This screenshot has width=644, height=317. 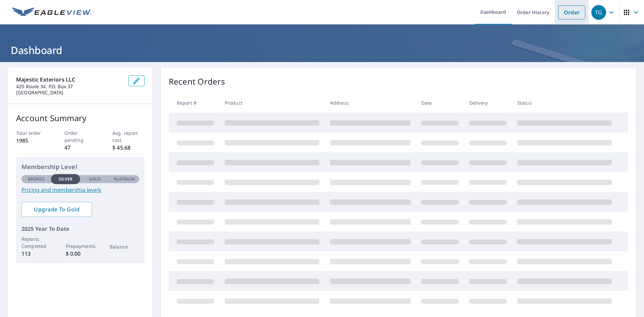 What do you see at coordinates (571, 13) in the screenshot?
I see `a: Order` at bounding box center [571, 13].